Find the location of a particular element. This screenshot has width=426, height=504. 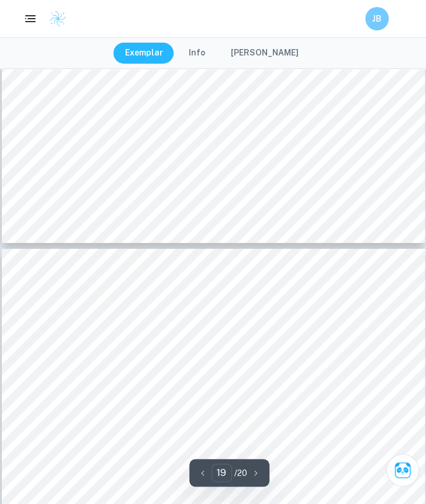

p: / 20 is located at coordinates (240, 473).